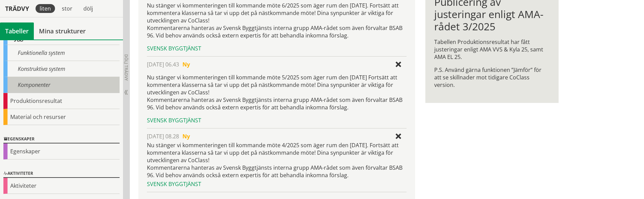 Image resolution: width=644 pixels, height=199 pixels. Describe the element at coordinates (491, 77) in the screenshot. I see `p: P.S. Använd gärna funktionen ”Jämför” för att se skillnader mot tidigare CoClass version.` at that location.